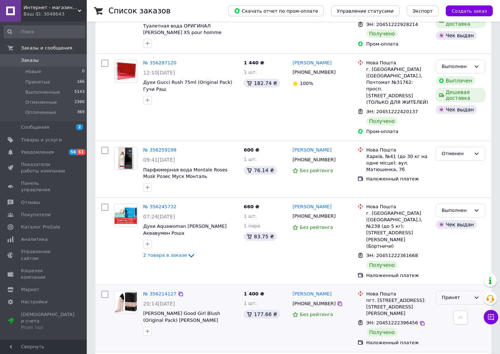  I want to click on span: ЭН: 20451222361668, so click(392, 255).